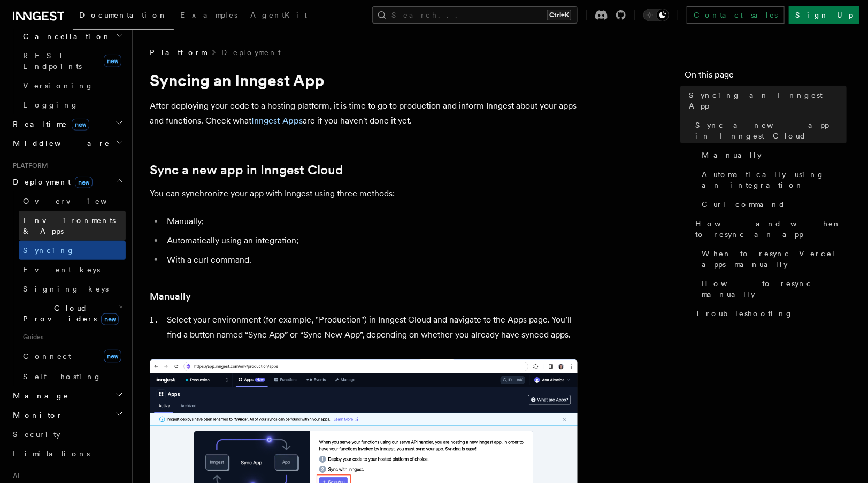  Describe the element at coordinates (72, 36) in the screenshot. I see `button: Cancellation` at that location.